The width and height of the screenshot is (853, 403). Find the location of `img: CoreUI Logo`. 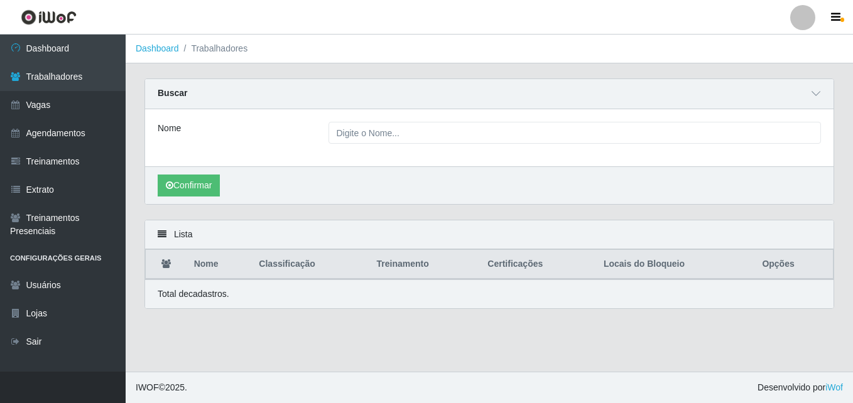

img: CoreUI Logo is located at coordinates (48, 17).